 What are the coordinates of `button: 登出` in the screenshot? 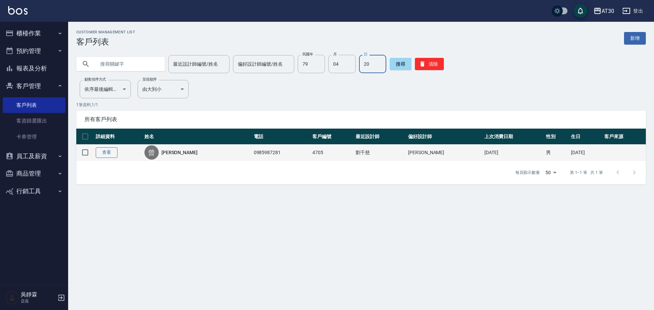 It's located at (632, 11).